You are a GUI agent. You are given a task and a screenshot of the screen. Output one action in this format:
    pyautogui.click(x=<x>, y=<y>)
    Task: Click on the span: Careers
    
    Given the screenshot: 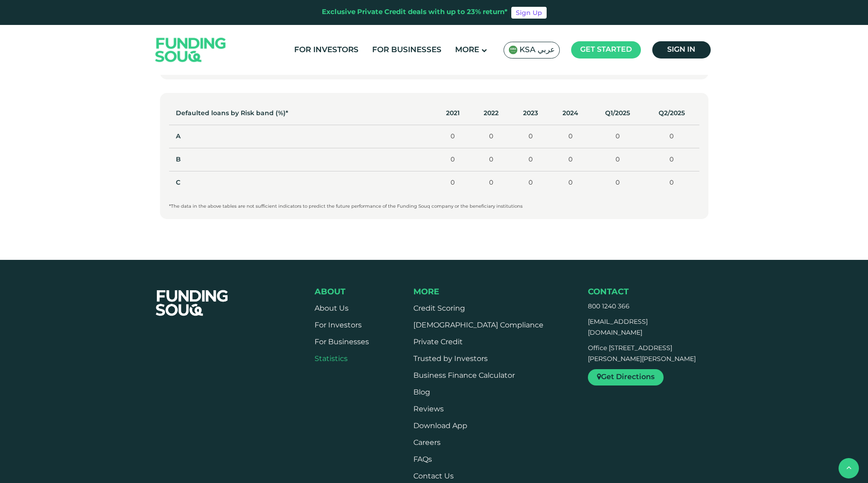 What is the action you would take?
    pyautogui.click(x=427, y=442)
    